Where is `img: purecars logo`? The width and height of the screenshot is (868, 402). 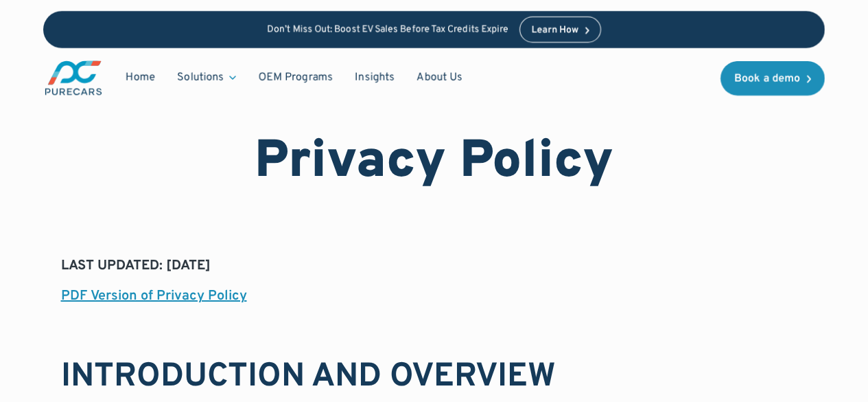 img: purecars logo is located at coordinates (73, 78).